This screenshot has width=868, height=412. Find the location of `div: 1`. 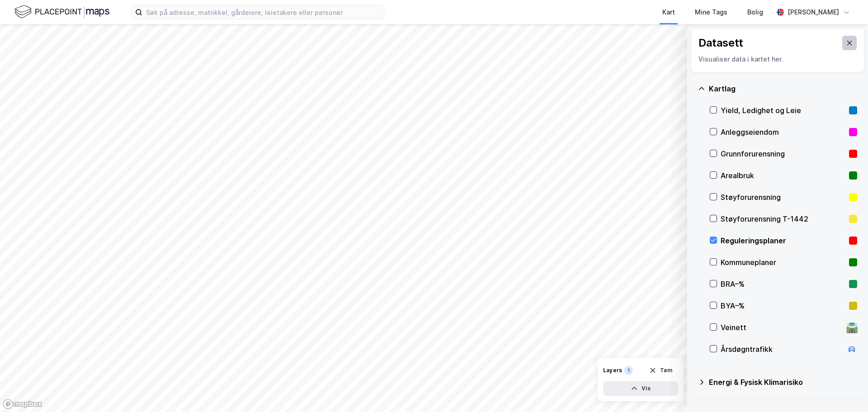

div: 1 is located at coordinates (629, 371).